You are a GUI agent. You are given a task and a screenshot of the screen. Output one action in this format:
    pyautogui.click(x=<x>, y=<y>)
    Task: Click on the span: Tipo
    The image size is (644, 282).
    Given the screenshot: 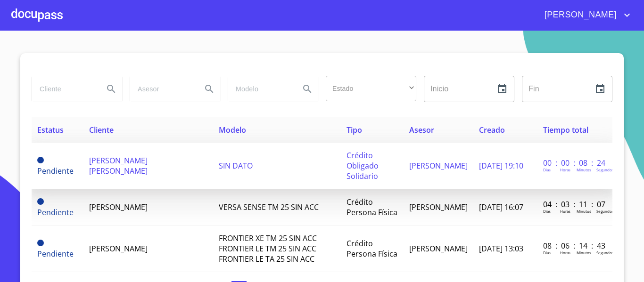 What is the action you would take?
    pyautogui.click(x=354, y=130)
    